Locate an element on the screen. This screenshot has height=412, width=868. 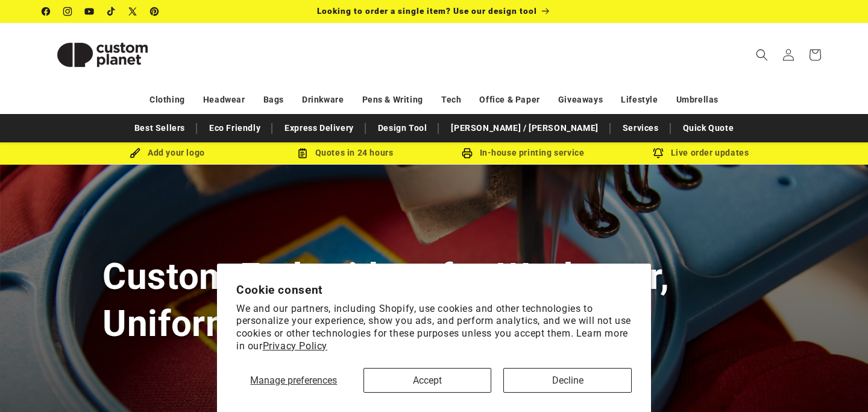
p: We and our partners, including Shopify, use cookies and other technologies to personalize your ex... is located at coordinates (434, 328).